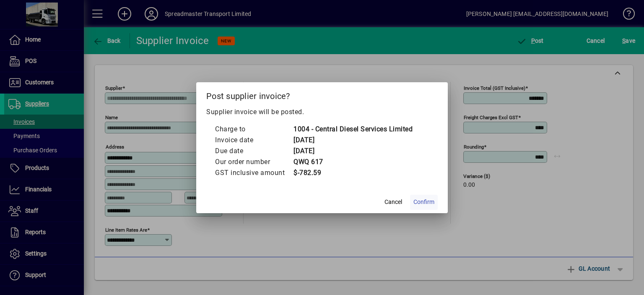 The image size is (644, 295). I want to click on td: 1004 - Central Diesel Services Limited, so click(353, 129).